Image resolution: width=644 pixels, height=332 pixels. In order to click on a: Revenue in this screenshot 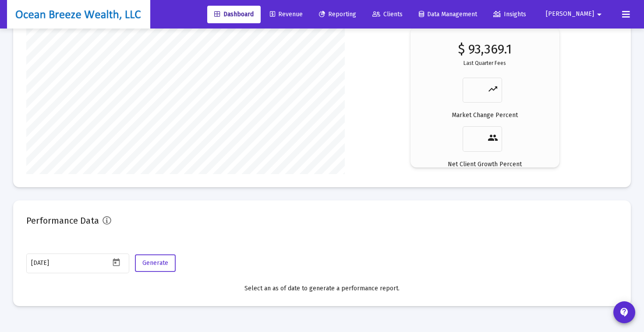, I will do `click(286, 14)`.